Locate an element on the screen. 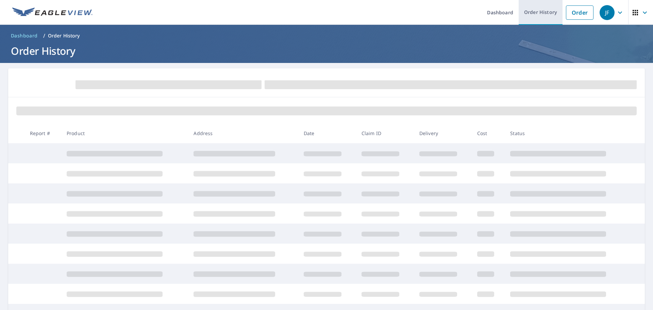 This screenshot has height=310, width=653. h1: Order History is located at coordinates (327, 51).